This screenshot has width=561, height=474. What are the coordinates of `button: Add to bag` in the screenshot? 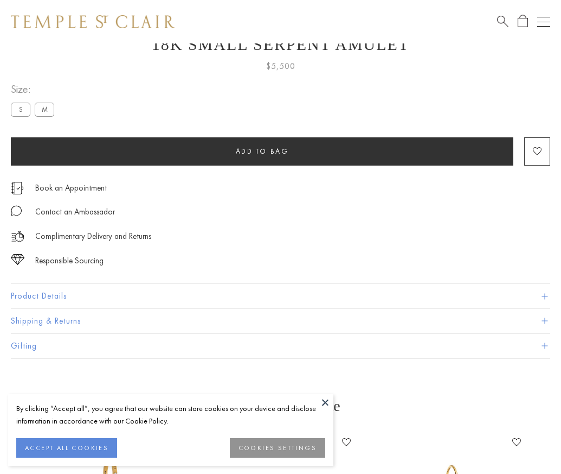 It's located at (262, 151).